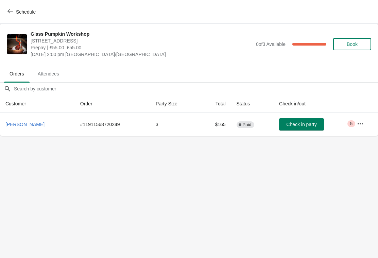  I want to click on span: Attendees, so click(48, 74).